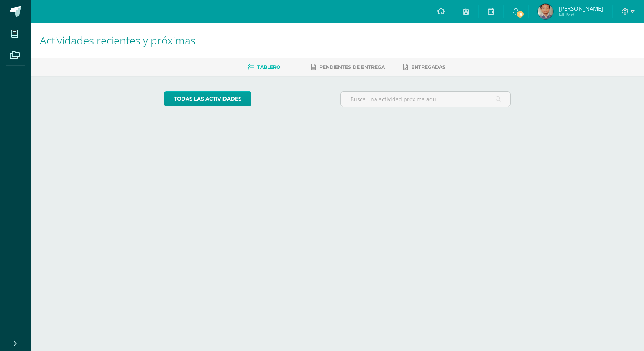  What do you see at coordinates (351, 67) in the screenshot?
I see `span: Pendientes de entrega` at bounding box center [351, 67].